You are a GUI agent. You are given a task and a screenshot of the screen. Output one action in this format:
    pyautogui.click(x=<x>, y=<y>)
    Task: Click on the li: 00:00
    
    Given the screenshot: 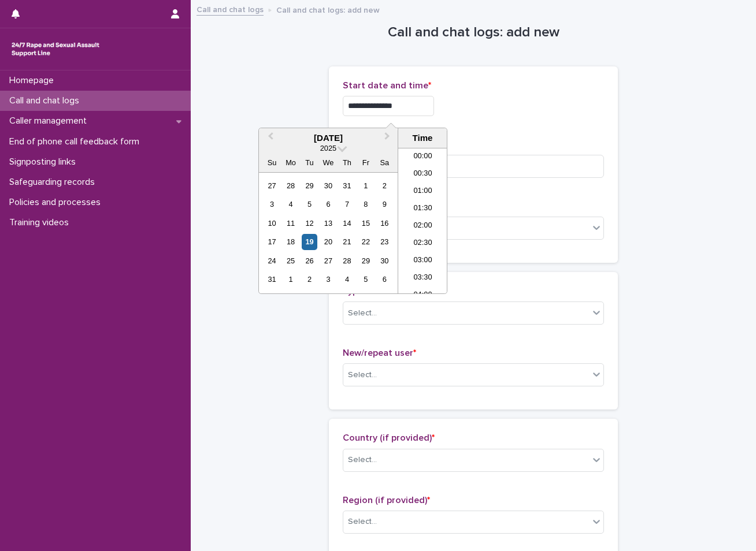 What is the action you would take?
    pyautogui.click(x=423, y=157)
    